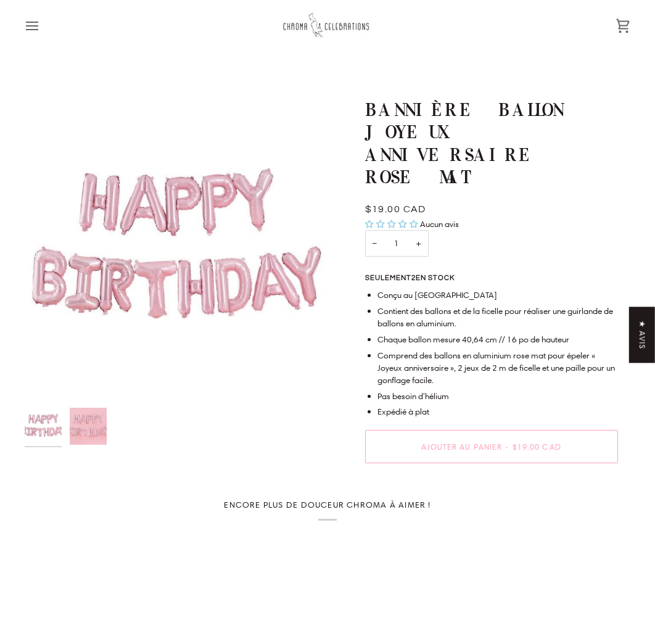 This screenshot has height=644, width=655. I want to click on span: Expédié à plat, so click(403, 411).